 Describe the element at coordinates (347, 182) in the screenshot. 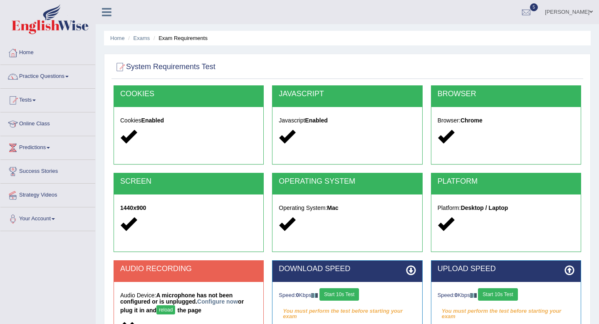

I see `h2: OPERATING SYSTEM` at that location.